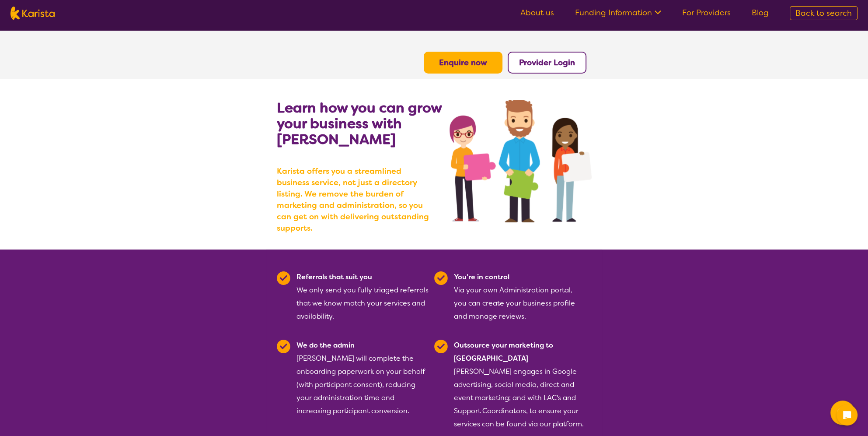 This screenshot has width=868, height=436. I want to click on a: About us, so click(537, 13).